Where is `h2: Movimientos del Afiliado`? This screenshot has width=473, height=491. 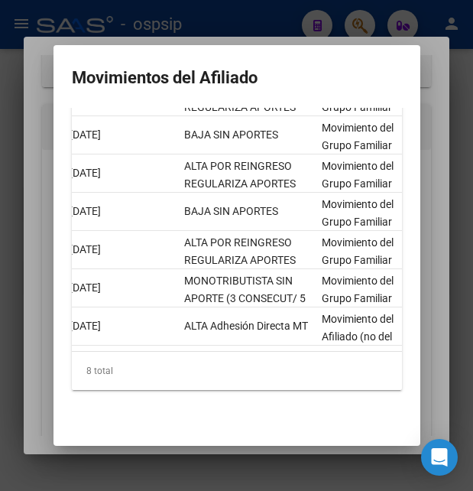 h2: Movimientos del Afiliado is located at coordinates (237, 78).